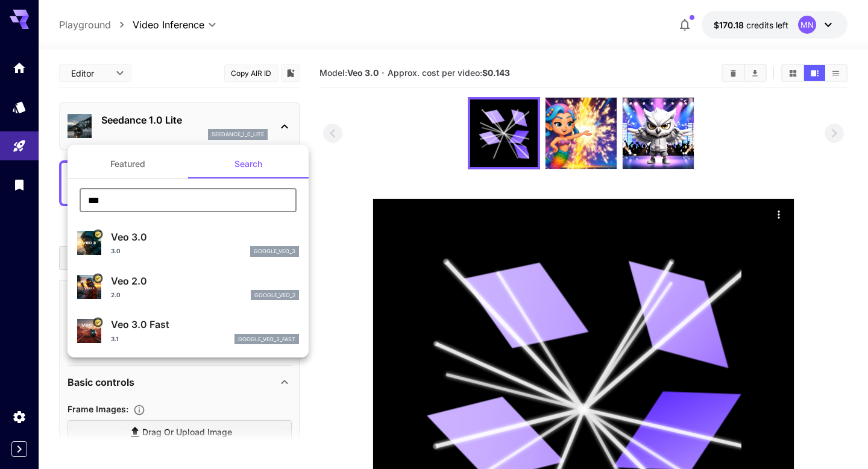  I want to click on p: Veo 3.0 Fast, so click(205, 325).